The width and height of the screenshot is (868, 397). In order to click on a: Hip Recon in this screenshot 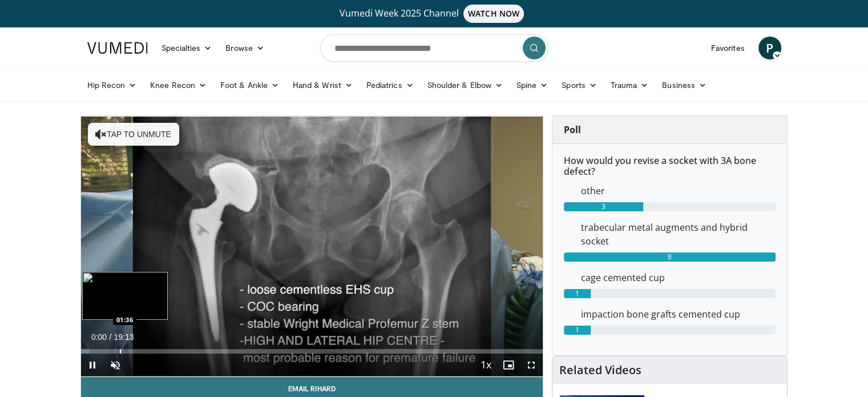, I will do `click(112, 85)`.